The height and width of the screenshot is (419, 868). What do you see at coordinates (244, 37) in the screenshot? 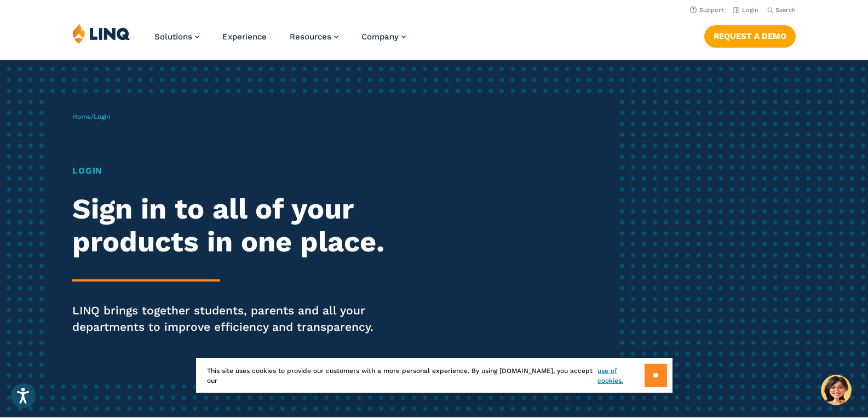
I see `span: Experience` at bounding box center [244, 37].